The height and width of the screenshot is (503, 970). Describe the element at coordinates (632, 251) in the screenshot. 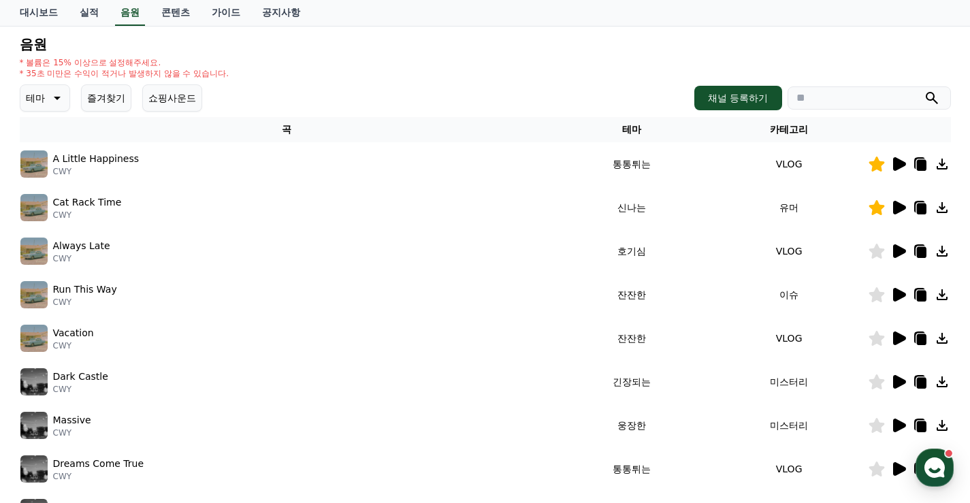

I see `td: 호기심` at that location.